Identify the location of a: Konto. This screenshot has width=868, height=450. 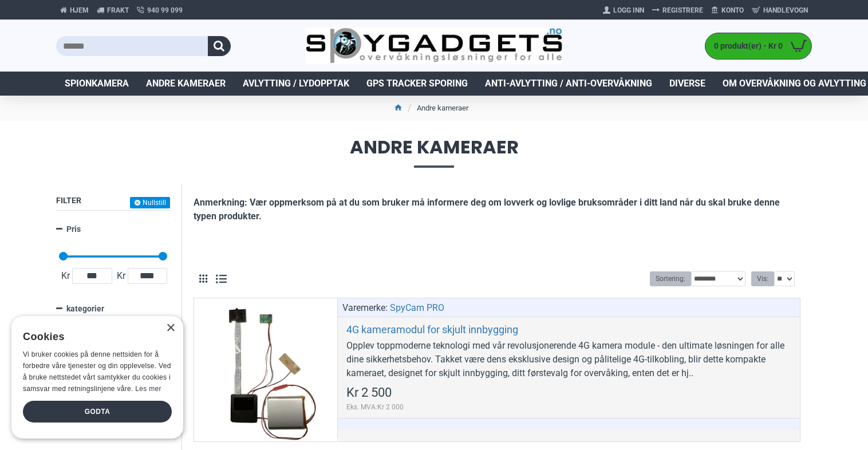
(727, 11).